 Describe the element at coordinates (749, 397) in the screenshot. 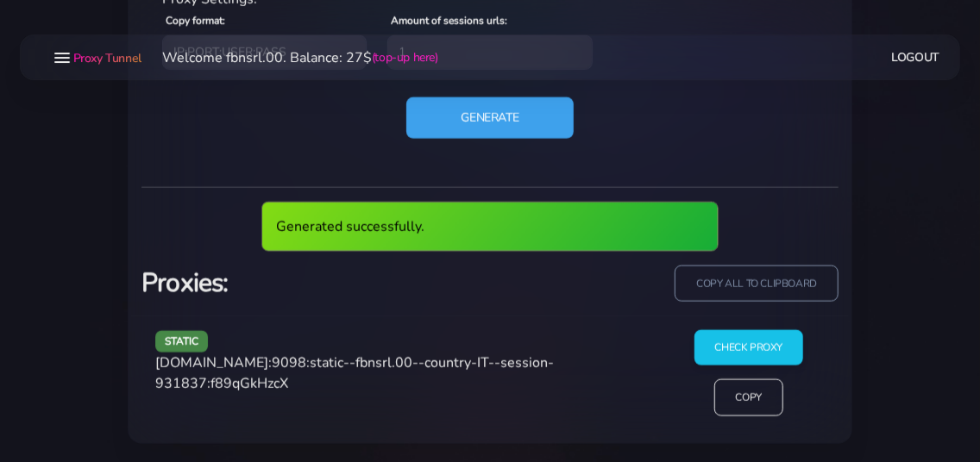

I see `input: Copy` at that location.